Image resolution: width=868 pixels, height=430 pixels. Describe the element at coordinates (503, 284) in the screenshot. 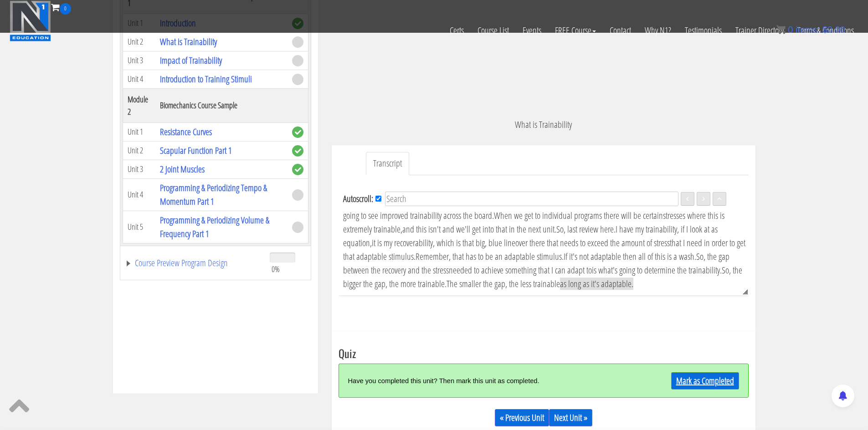

I see `span: The smaller the gap, the less trainable` at that location.